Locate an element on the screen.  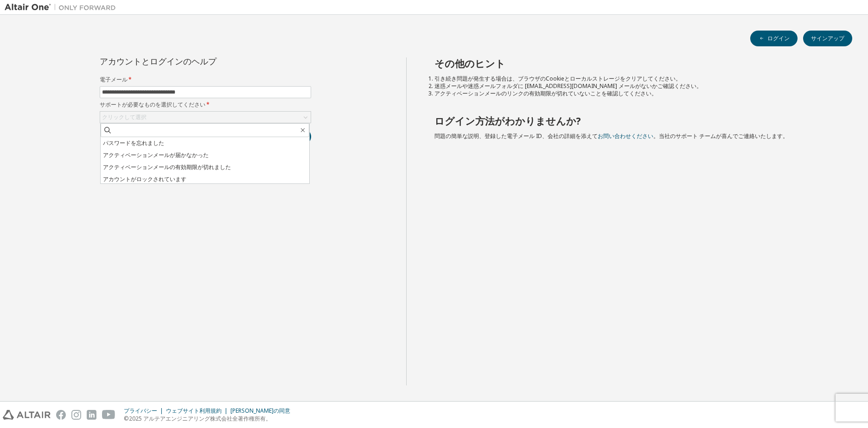
font: 2025 アルテアエンジニアリング株式会社全著作権所有。 is located at coordinates (200, 418).